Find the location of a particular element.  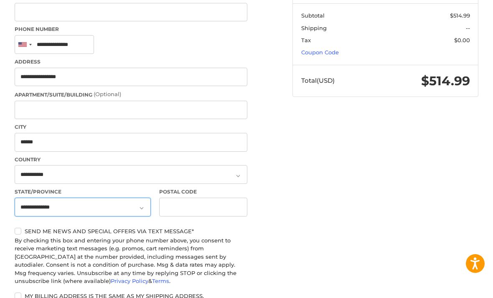

label: State/Province is located at coordinates (83, 192).